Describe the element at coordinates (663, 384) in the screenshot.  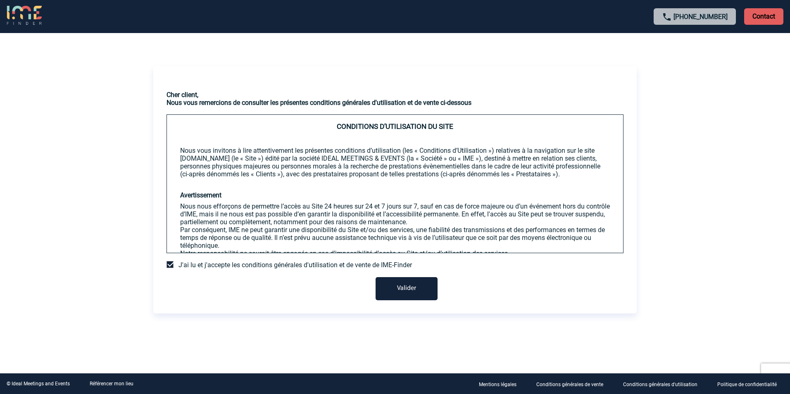
I see `a: Conditions générales d'utilisation` at that location.